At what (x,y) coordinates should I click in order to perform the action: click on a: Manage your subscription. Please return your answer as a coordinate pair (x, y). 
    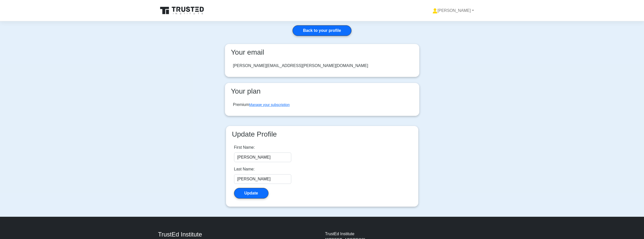
    Looking at the image, I should click on (270, 104).